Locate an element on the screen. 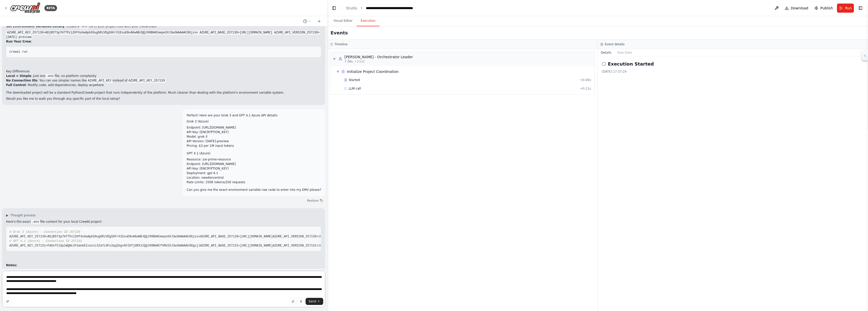  span: # Grok 3 (Azure) - Connection ID 257139 is located at coordinates (44, 232).